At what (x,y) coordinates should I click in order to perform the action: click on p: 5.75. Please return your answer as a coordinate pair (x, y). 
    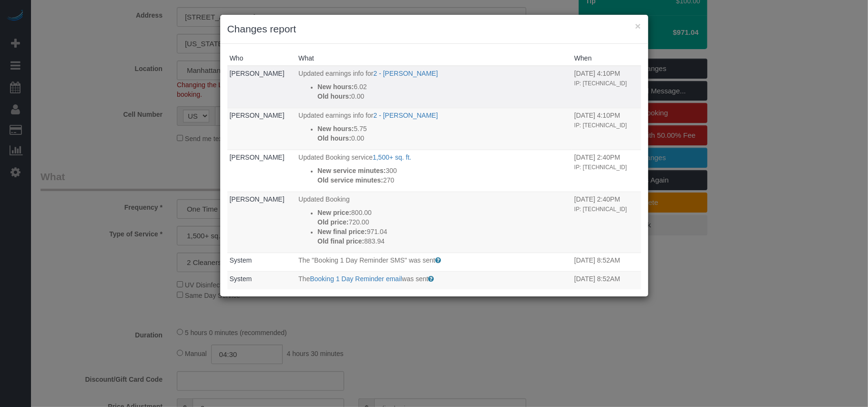
    Looking at the image, I should click on (443, 128).